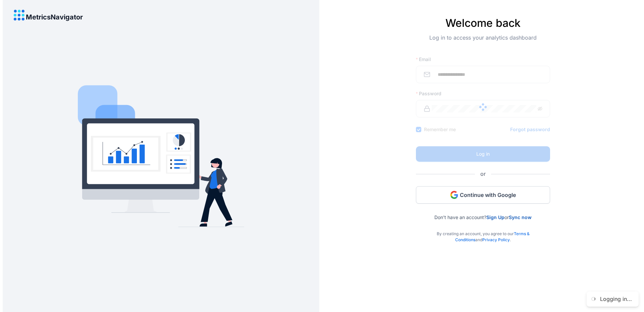 This screenshot has height=312, width=644. What do you see at coordinates (483, 195) in the screenshot?
I see `a: Continue with Google` at bounding box center [483, 195].